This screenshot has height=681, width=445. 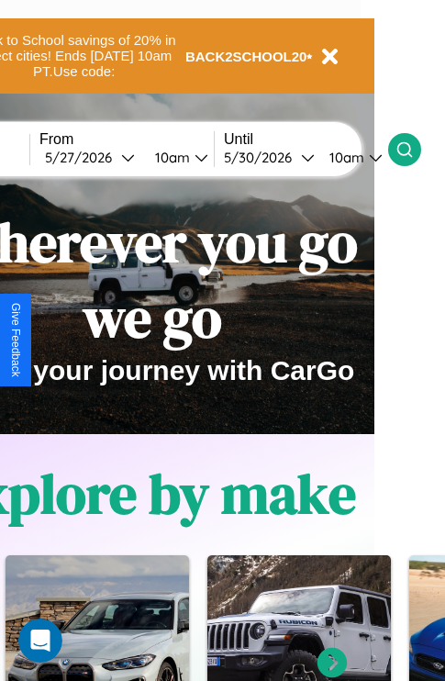 What do you see at coordinates (83, 157) in the screenshot?
I see `div: 5 / 27 / 2026` at bounding box center [83, 157].